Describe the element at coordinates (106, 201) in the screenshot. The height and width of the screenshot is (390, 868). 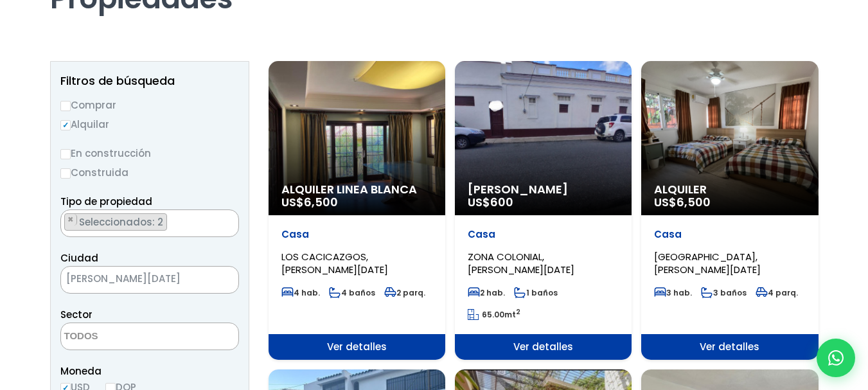
I see `span: Tipo de propiedad` at that location.